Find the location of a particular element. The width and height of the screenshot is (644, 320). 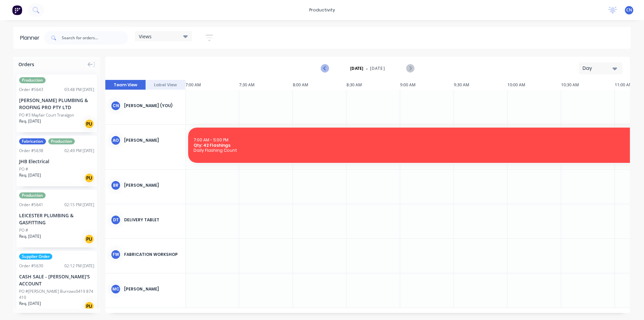

span: Fabrication is located at coordinates (33, 142).